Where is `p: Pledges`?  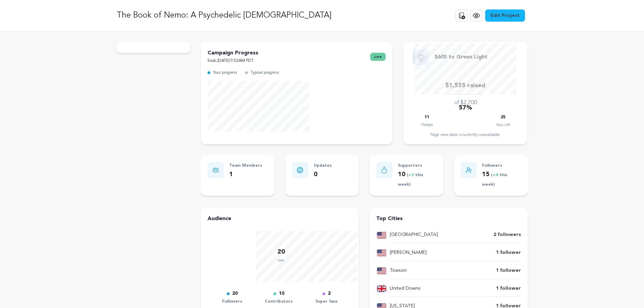 p: Pledges is located at coordinates (427, 125).